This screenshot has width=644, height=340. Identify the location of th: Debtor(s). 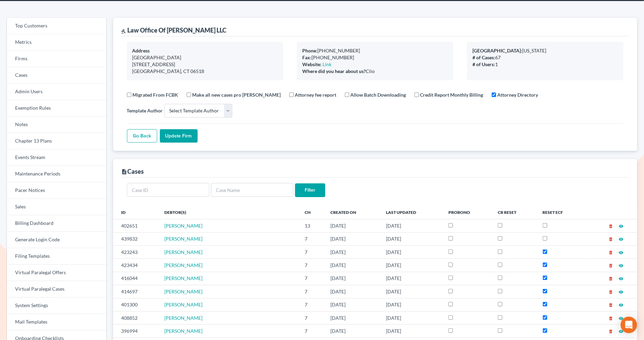
(229, 212).